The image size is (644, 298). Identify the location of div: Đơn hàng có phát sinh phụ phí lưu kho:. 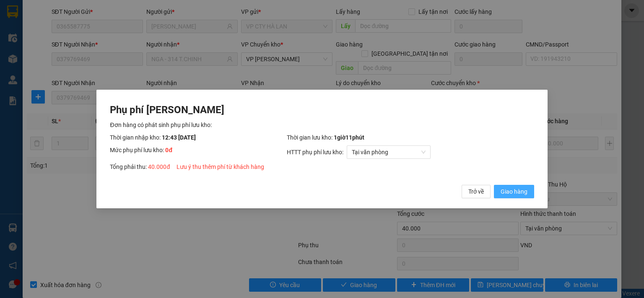
(322, 125).